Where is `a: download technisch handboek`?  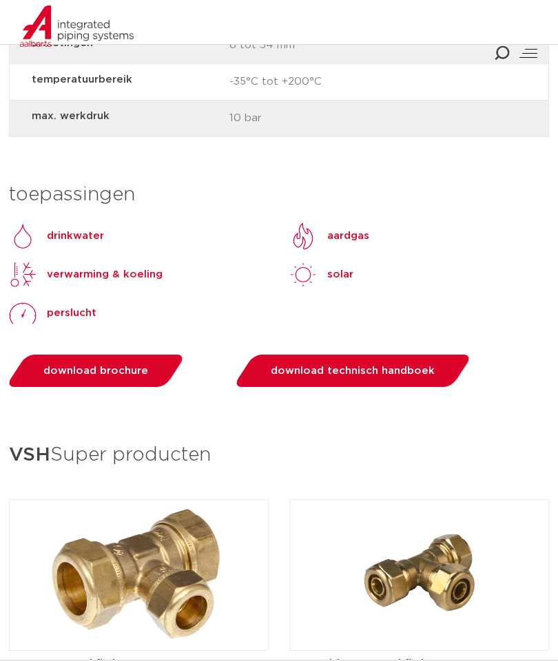 a: download technisch handboek is located at coordinates (352, 371).